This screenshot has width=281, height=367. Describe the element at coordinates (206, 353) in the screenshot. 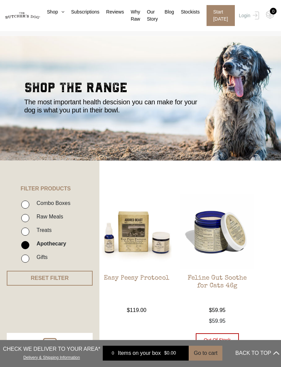

I see `button: Go to cart` at that location.